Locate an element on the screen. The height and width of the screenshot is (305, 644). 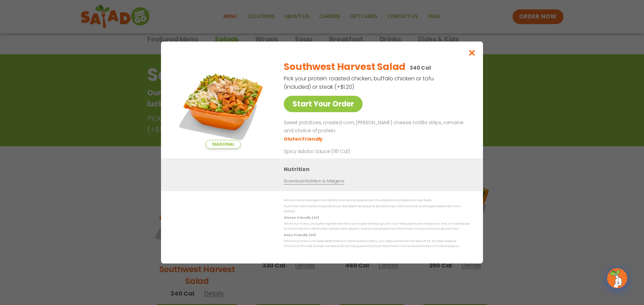
h2: Southwest Harvest Salad is located at coordinates (345, 67).